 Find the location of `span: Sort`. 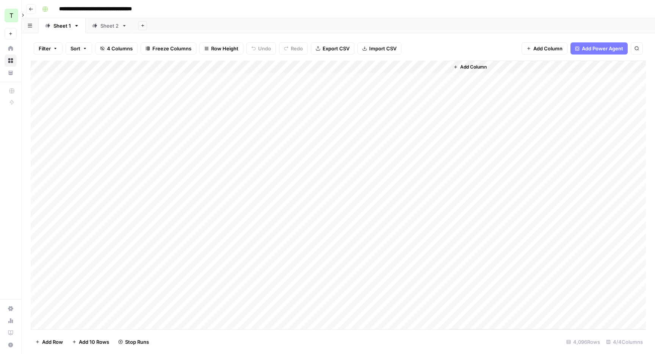

span: Sort is located at coordinates (75, 48).